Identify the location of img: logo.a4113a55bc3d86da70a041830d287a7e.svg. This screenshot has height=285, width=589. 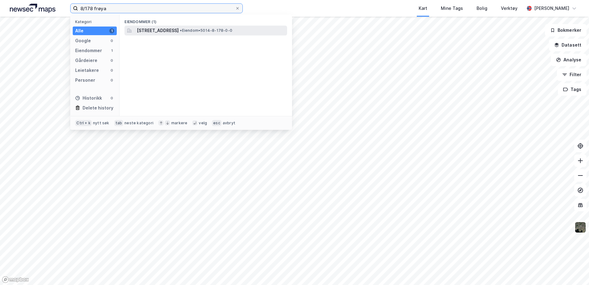
(33, 8).